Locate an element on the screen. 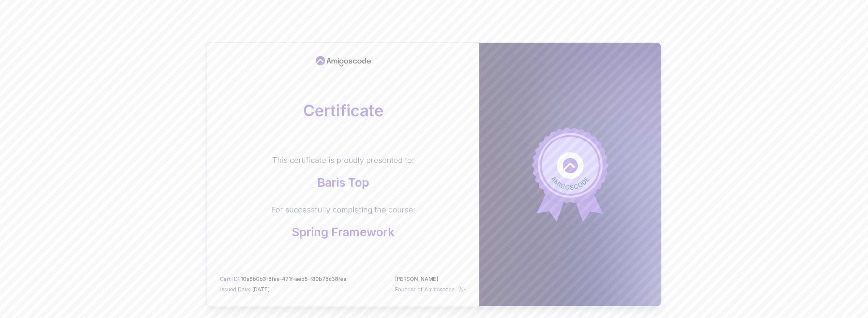 The width and height of the screenshot is (868, 318). p: Baris Top is located at coordinates (343, 183).